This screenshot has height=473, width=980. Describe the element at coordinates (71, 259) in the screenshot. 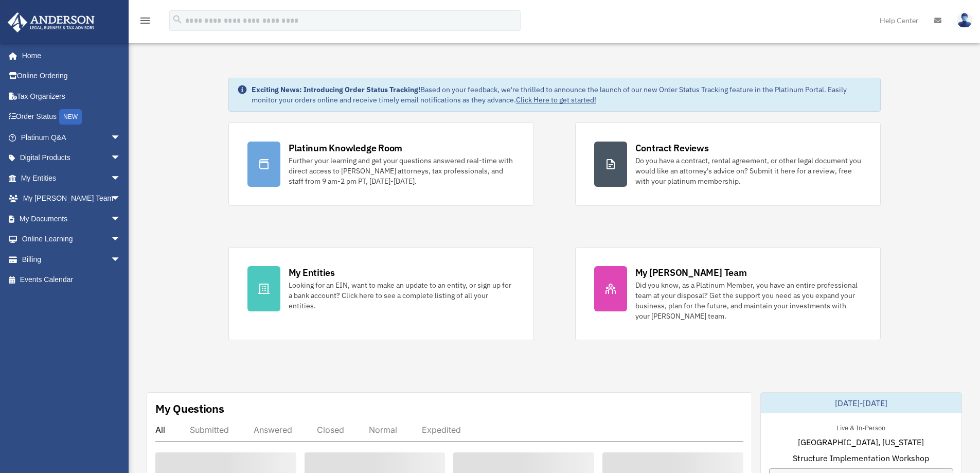

I see `a: Billingarrow_drop_down` at that location.